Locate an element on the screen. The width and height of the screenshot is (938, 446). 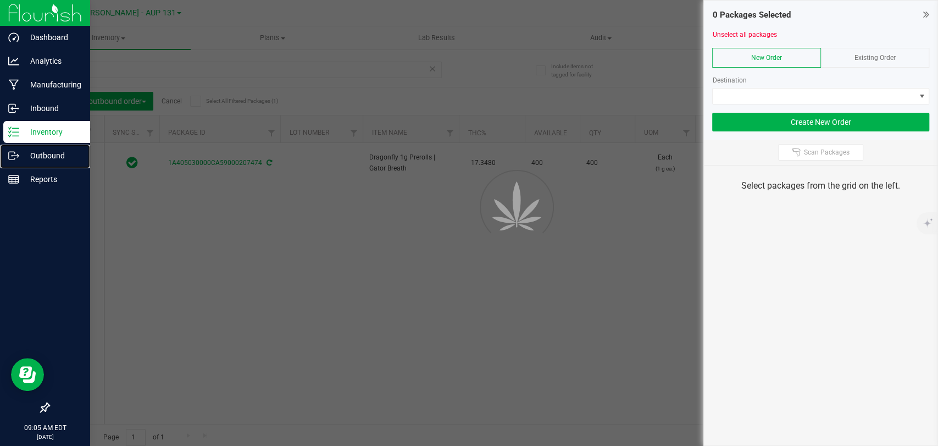
button: Scan Packages is located at coordinates (820, 152).